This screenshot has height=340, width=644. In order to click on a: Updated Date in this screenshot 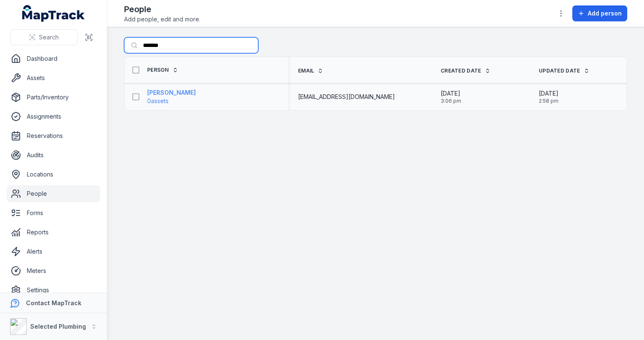, I will do `click(565, 71)`.